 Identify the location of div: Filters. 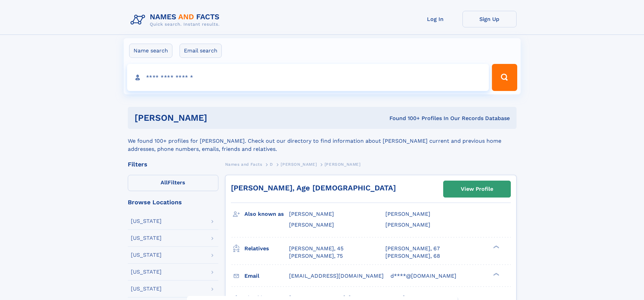
(173, 164).